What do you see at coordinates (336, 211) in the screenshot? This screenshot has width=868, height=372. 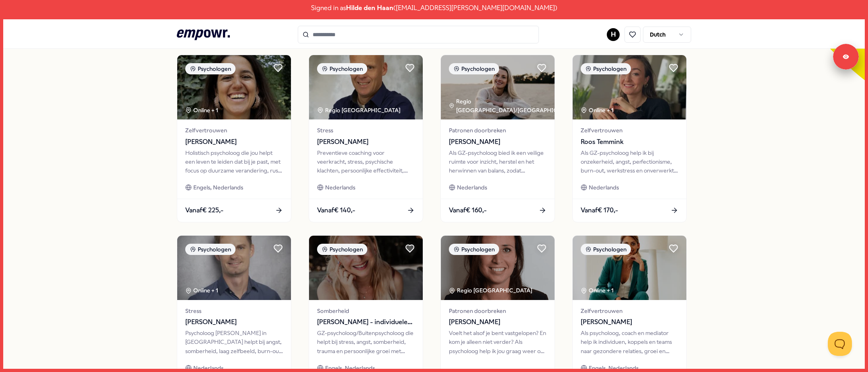 I see `span: Vanaf € 140,-` at bounding box center [336, 211].